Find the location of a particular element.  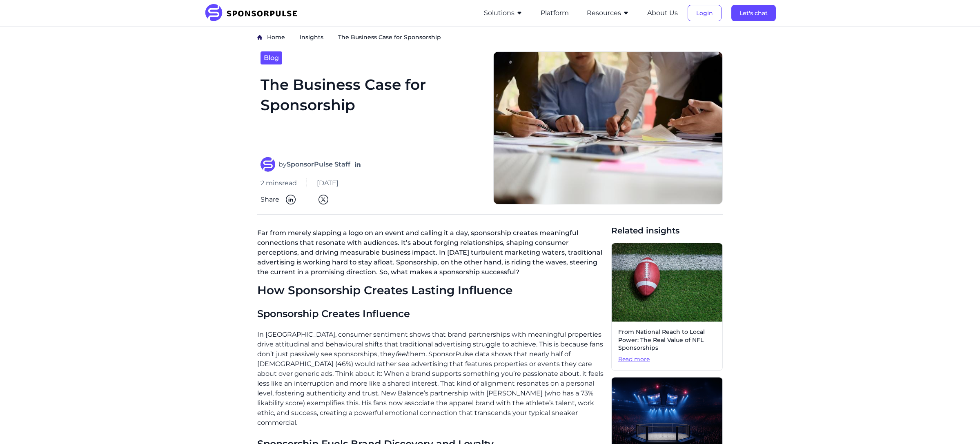

button: Login is located at coordinates (704, 13).